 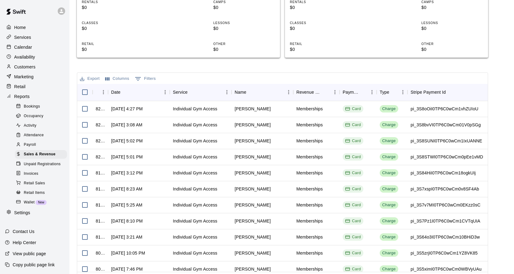 I want to click on div: Mia Simpson, so click(x=252, y=141).